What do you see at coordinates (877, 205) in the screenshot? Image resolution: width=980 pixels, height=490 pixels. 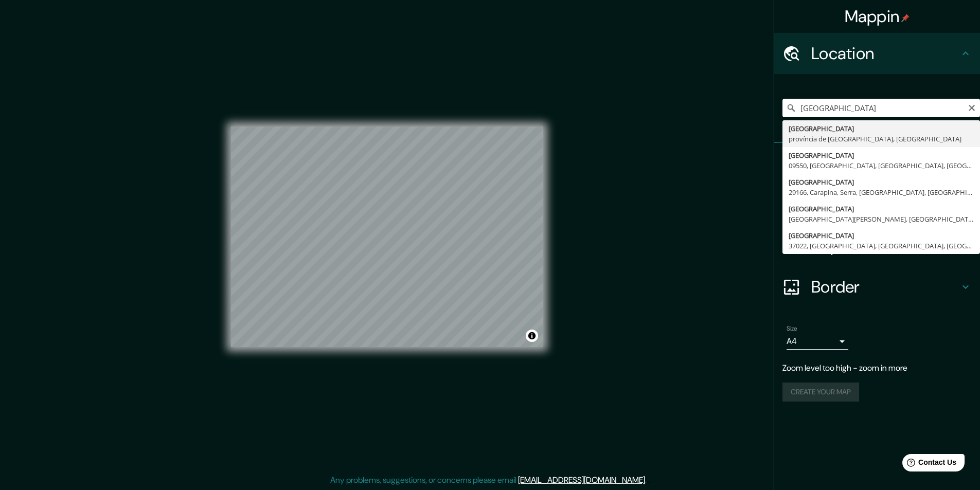 I see `div: Style` at bounding box center [877, 205].